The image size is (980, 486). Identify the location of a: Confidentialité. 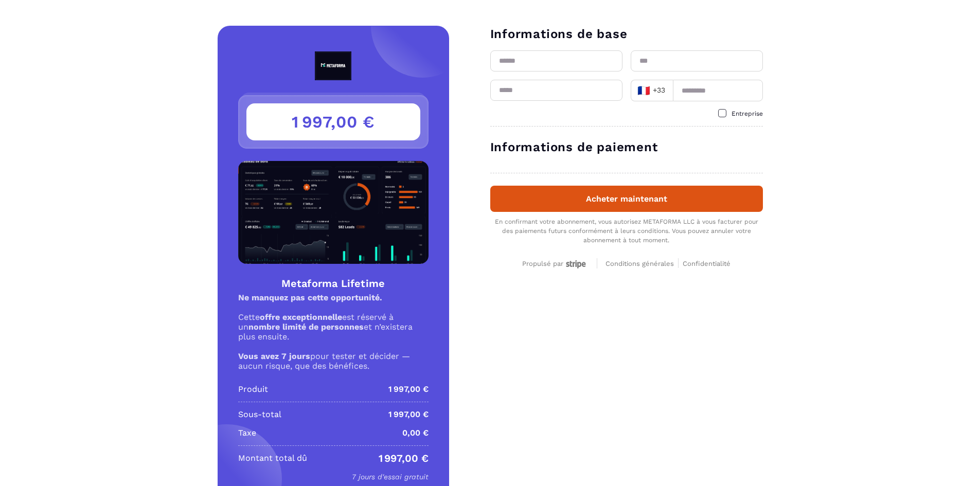
(706, 263).